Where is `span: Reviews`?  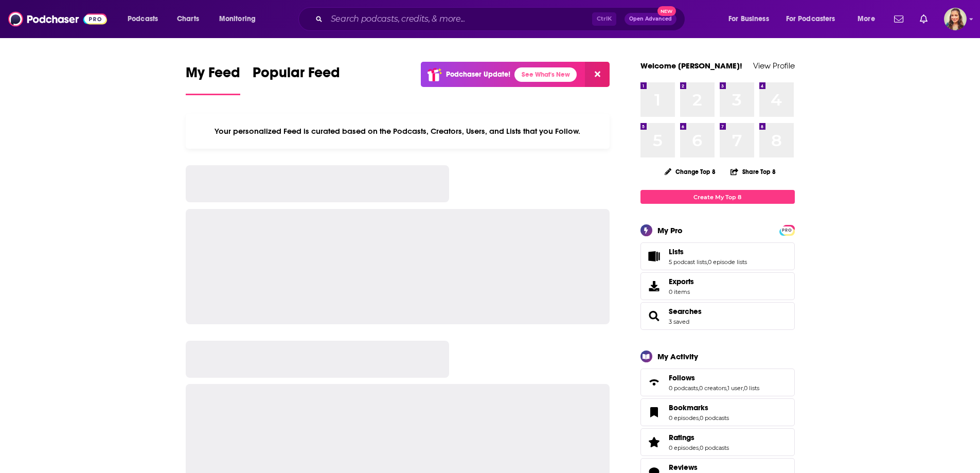
span: Reviews is located at coordinates (683, 468).